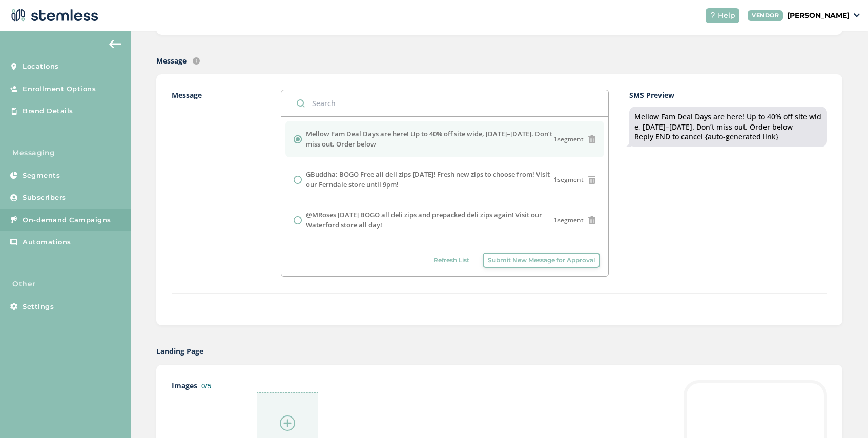 The width and height of the screenshot is (868, 438). I want to click on img: icon_down-arrow-small-66adaf34.svg, so click(857, 16).